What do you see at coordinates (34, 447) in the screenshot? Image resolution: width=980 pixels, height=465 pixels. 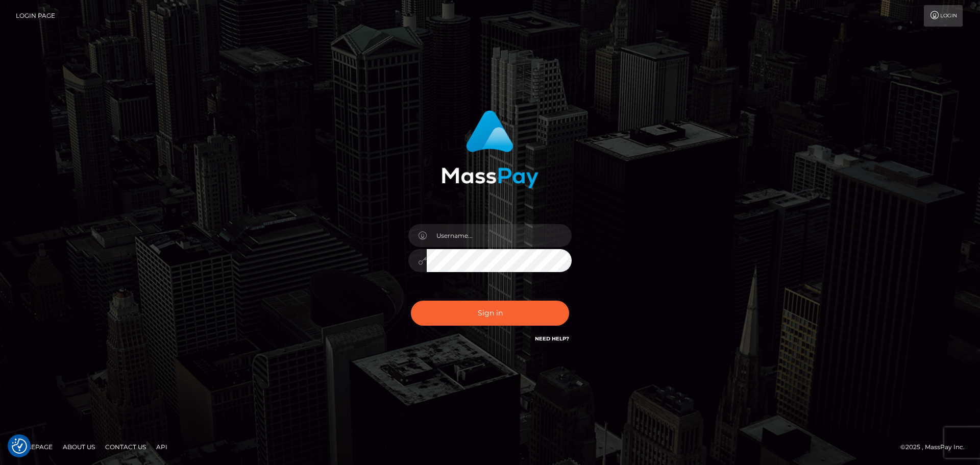 I see `a: Homepage` at bounding box center [34, 447].